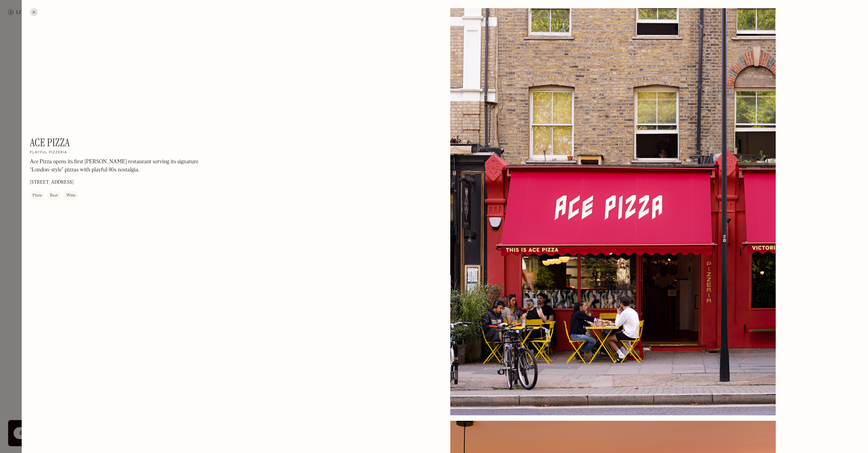  What do you see at coordinates (71, 196) in the screenshot?
I see `div: Wine` at bounding box center [71, 196].